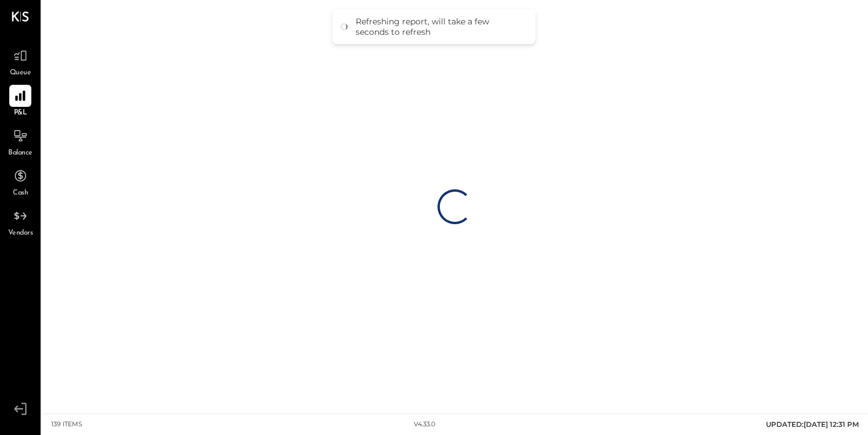  Describe the element at coordinates (20, 73) in the screenshot. I see `span: Queue` at that location.